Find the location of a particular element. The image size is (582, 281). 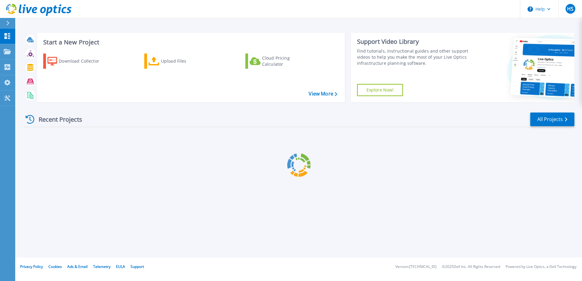

a: Explore Now! is located at coordinates (380, 90).